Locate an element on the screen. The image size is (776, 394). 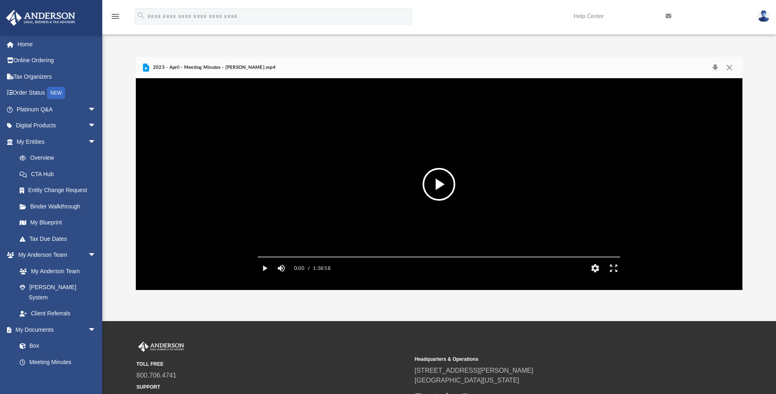
button: Settings is located at coordinates (595, 268).